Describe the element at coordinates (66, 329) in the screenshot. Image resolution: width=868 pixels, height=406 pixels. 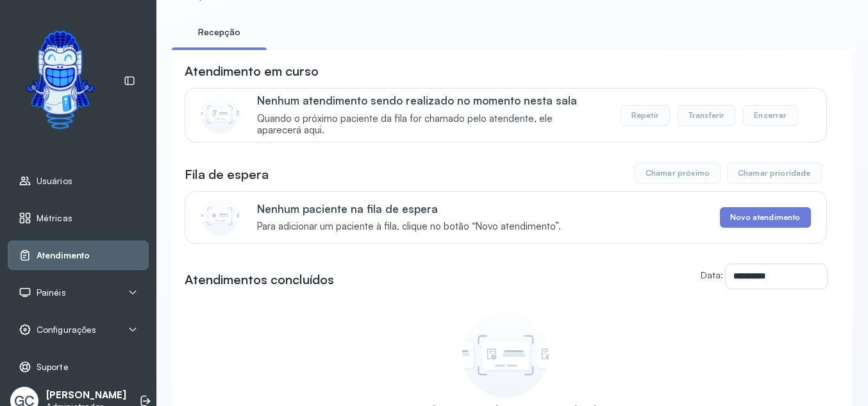
I see `span: Configurações` at that location.